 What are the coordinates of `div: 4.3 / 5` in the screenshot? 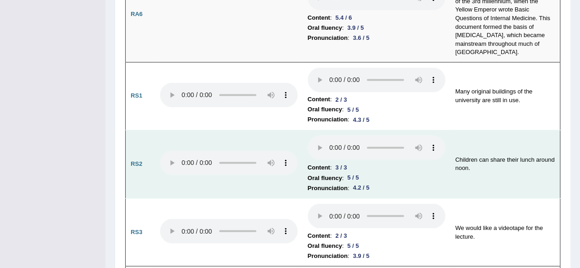 It's located at (361, 120).